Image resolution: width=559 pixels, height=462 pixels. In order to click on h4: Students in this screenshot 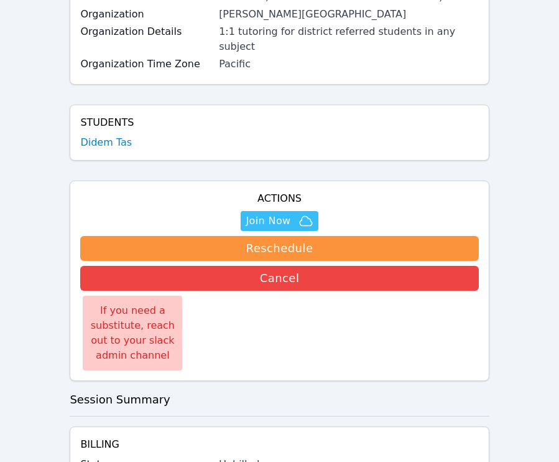, I will do `click(279, 123)`.